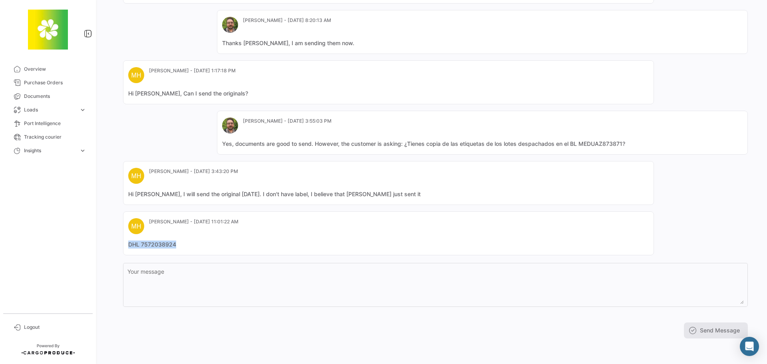  What do you see at coordinates (55, 96) in the screenshot?
I see `span: Documents` at bounding box center [55, 96].